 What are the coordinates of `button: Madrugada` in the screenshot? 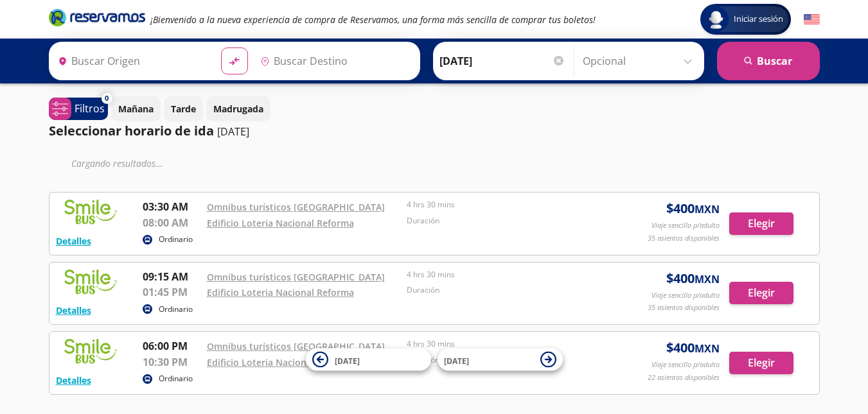 It's located at (238, 109).